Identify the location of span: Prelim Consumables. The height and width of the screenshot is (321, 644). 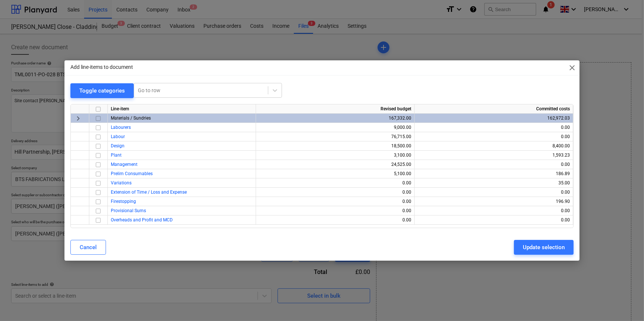
(131, 174).